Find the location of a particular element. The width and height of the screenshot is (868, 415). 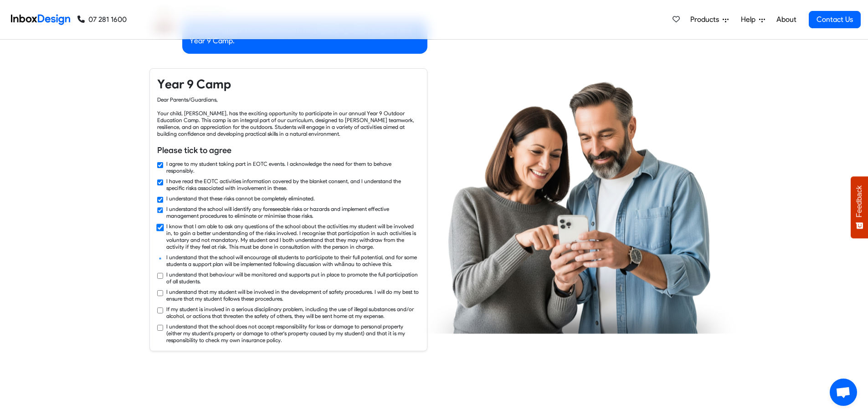

label: I understand that behaviour will be monitored and supports put in place to promote the full parti... is located at coordinates (293, 278).